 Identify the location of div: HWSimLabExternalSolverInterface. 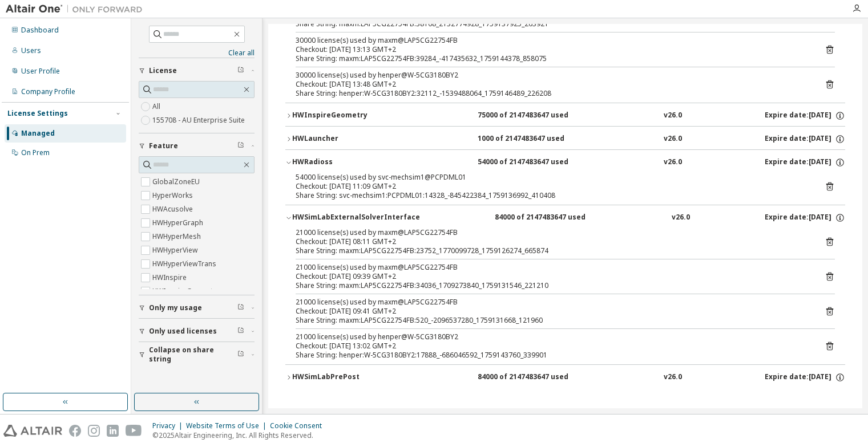
(356, 218).